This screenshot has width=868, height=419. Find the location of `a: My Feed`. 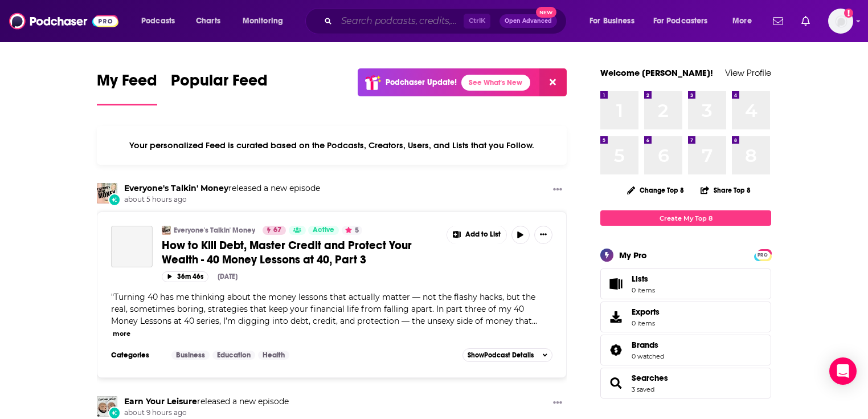

a: My Feed is located at coordinates (127, 88).